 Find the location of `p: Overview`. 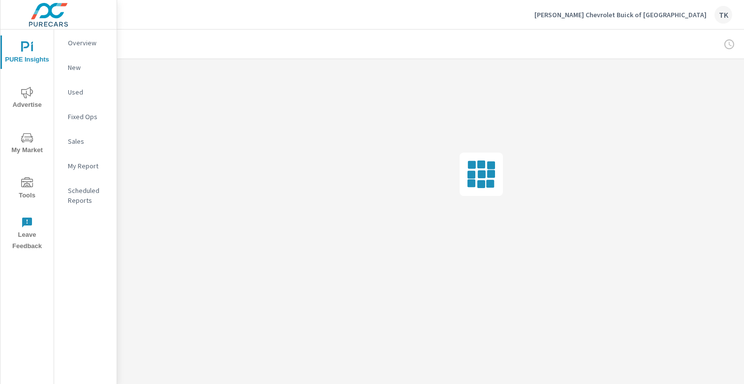

p: Overview is located at coordinates (88, 43).